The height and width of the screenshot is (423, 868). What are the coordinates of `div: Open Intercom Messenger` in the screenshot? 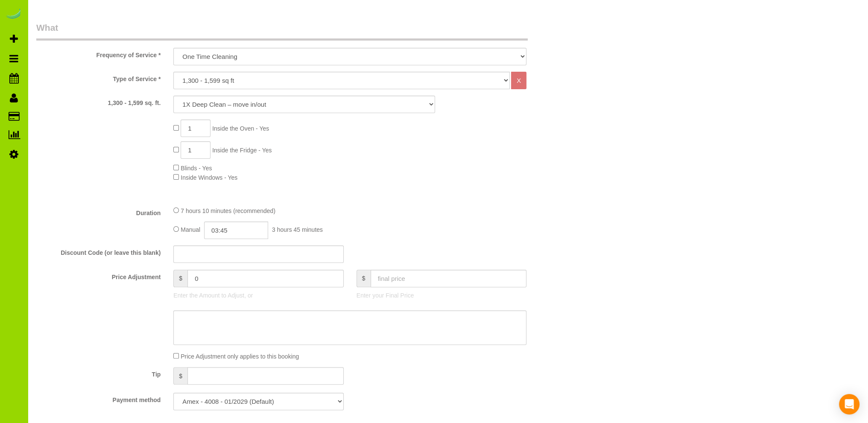 It's located at (849, 404).